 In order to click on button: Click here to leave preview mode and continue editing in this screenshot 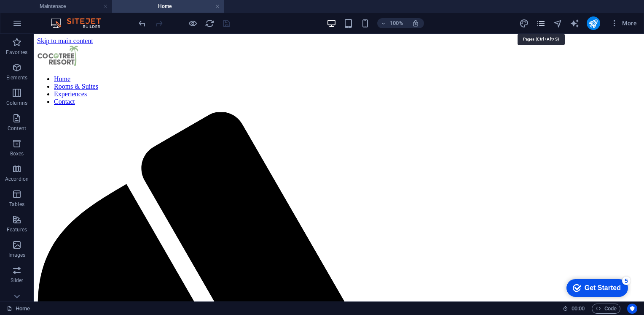, I will do `click(193, 23)`.